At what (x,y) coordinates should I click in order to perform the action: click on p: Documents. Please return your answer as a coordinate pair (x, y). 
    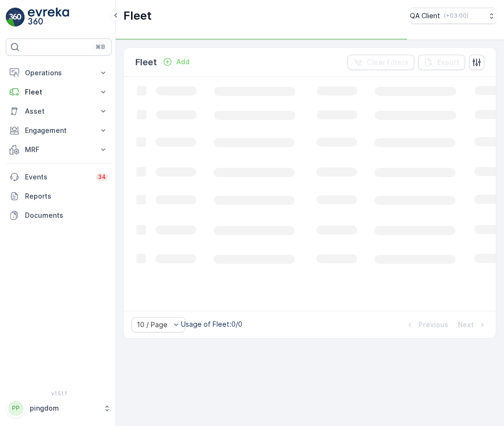
    Looking at the image, I should click on (66, 215).